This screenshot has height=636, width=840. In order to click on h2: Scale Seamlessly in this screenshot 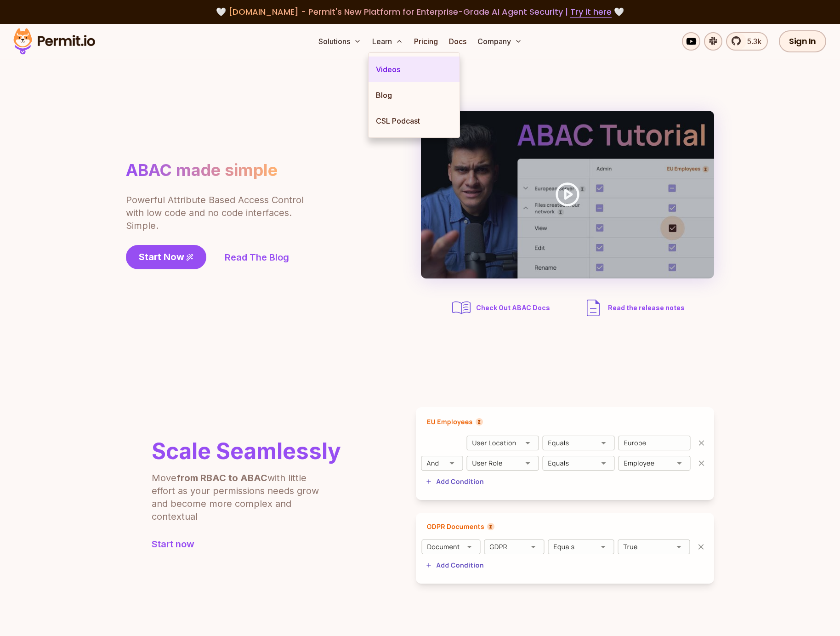, I will do `click(246, 451)`.